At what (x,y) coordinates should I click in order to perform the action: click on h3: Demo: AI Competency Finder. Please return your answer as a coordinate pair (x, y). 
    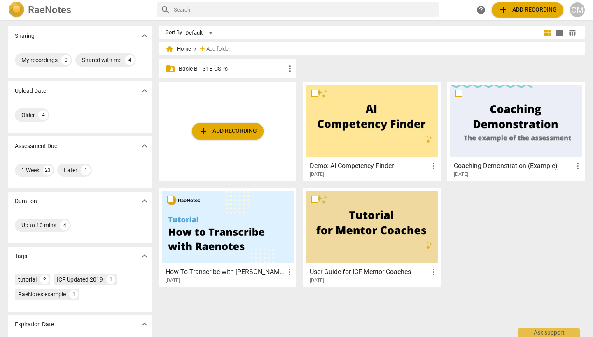
    Looking at the image, I should click on (369, 166).